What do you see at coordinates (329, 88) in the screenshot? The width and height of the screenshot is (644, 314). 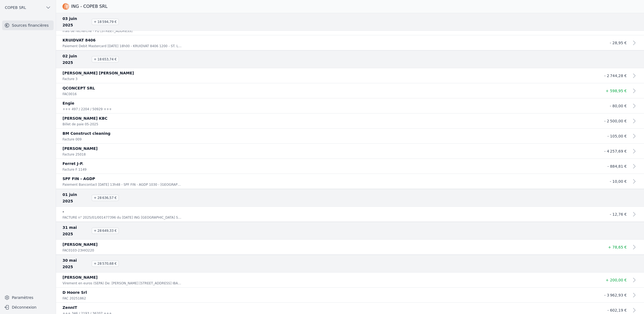 I see `p: QCONCEPT SRL` at bounding box center [329, 88].